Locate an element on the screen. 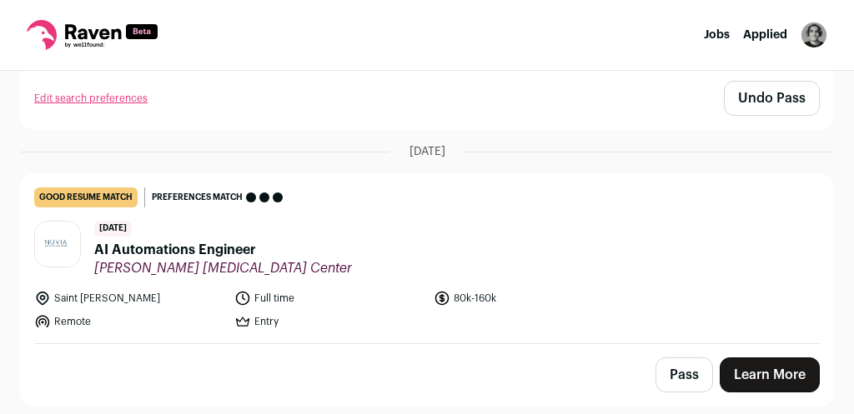  a: Jobs is located at coordinates (716, 35).